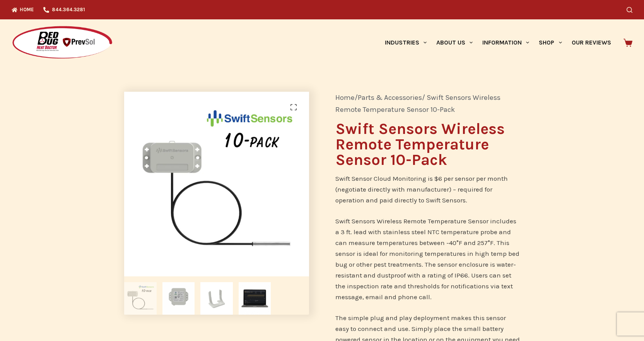  What do you see at coordinates (427, 190) in the screenshot?
I see `p: Swift Sensor Cloud Monitoring is $6 per sensor per month (negotiate directly with manufacturer) –...` at bounding box center [427, 190].